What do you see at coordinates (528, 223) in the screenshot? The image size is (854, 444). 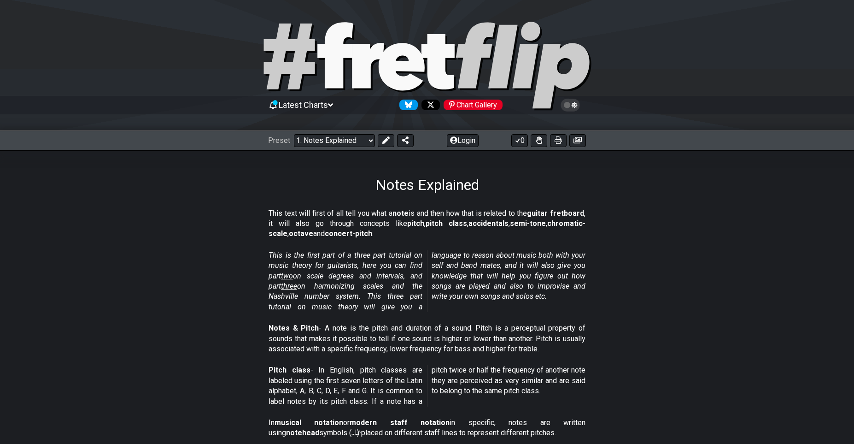 I see `strong: semi-tone` at bounding box center [528, 223].